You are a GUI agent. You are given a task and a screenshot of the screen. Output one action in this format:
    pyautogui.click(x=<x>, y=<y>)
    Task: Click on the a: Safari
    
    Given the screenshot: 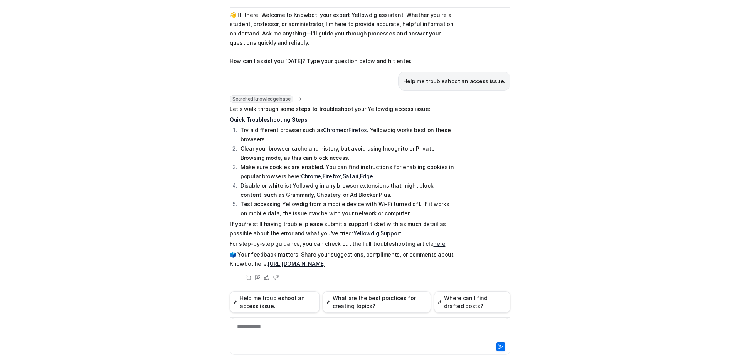 What is the action you would take?
    pyautogui.click(x=350, y=176)
    